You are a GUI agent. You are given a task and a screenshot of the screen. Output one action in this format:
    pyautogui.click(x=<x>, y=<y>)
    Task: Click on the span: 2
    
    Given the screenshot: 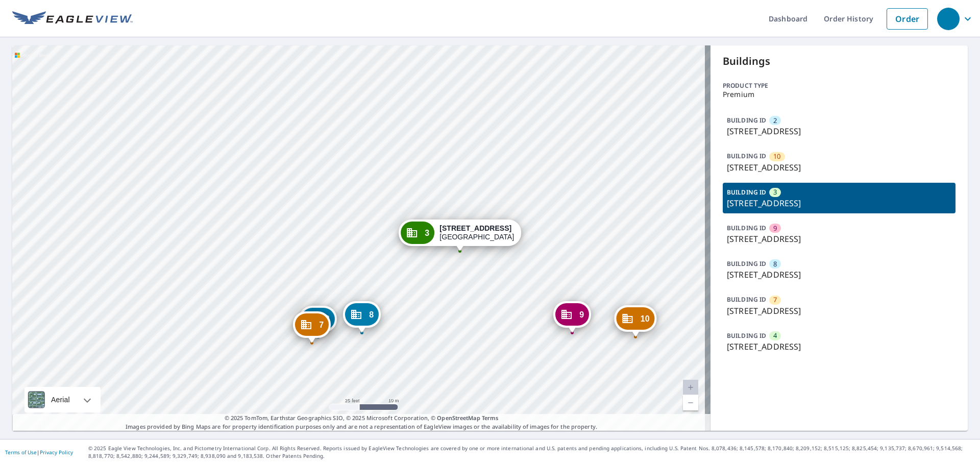 What is the action you would take?
    pyautogui.click(x=775, y=120)
    